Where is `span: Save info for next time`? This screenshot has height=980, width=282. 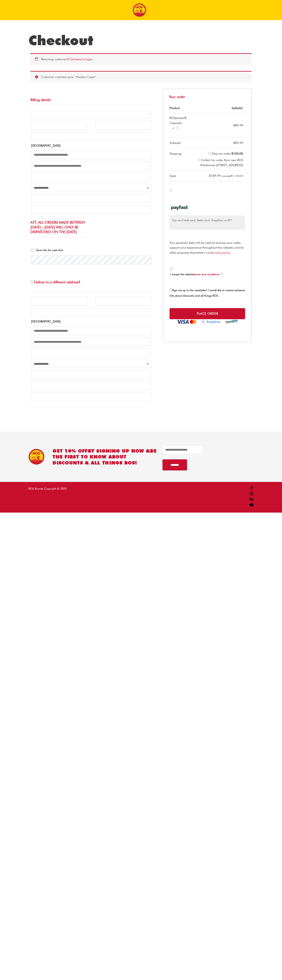 span: Save info for next time is located at coordinates (50, 250).